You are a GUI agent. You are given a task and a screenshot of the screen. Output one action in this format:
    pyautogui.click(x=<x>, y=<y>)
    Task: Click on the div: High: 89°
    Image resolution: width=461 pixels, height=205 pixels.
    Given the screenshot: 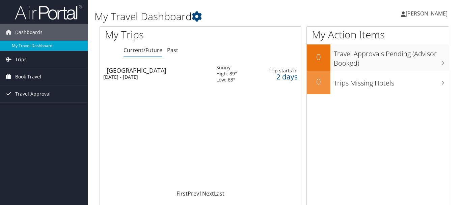 What is the action you would take?
    pyautogui.click(x=226, y=74)
    